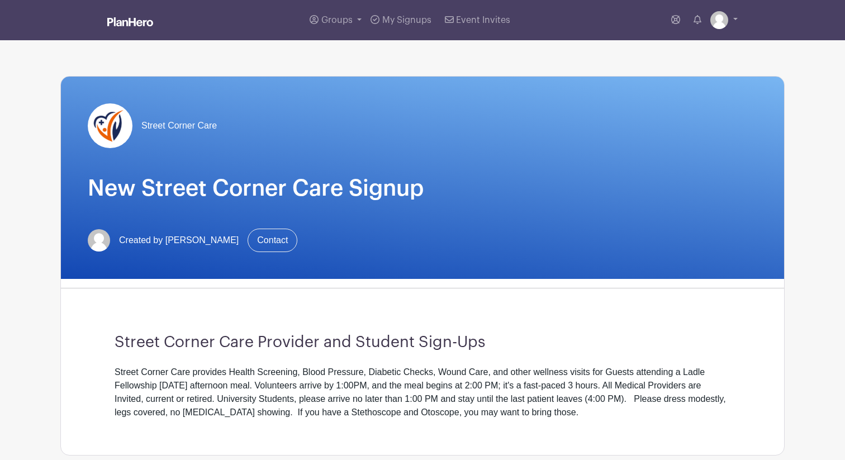  What do you see at coordinates (407, 20) in the screenshot?
I see `span: My Signups` at bounding box center [407, 20].